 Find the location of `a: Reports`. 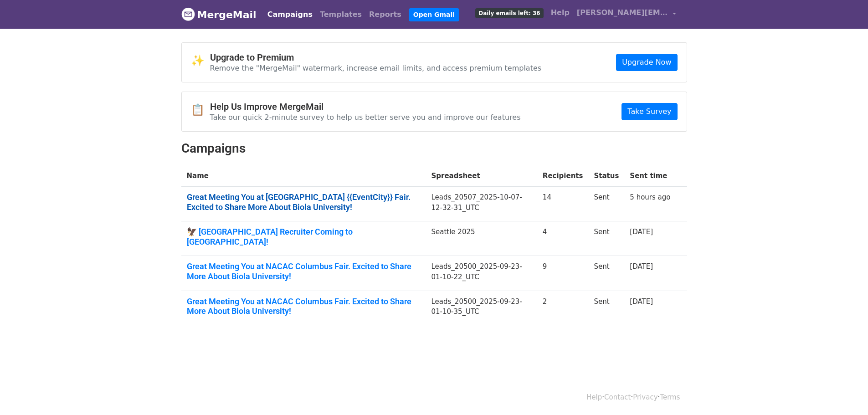

a: Reports is located at coordinates (385, 15).